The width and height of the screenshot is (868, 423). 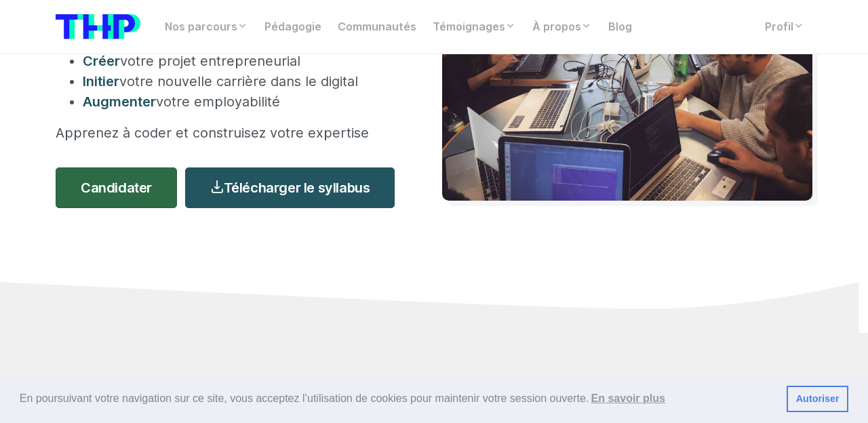 What do you see at coordinates (398, 398) in the screenshot?
I see `span: En poursuivant votre navigation sur ce site, vous acceptez l’utilisation de cookies pour mainteni...` at bounding box center [398, 398].